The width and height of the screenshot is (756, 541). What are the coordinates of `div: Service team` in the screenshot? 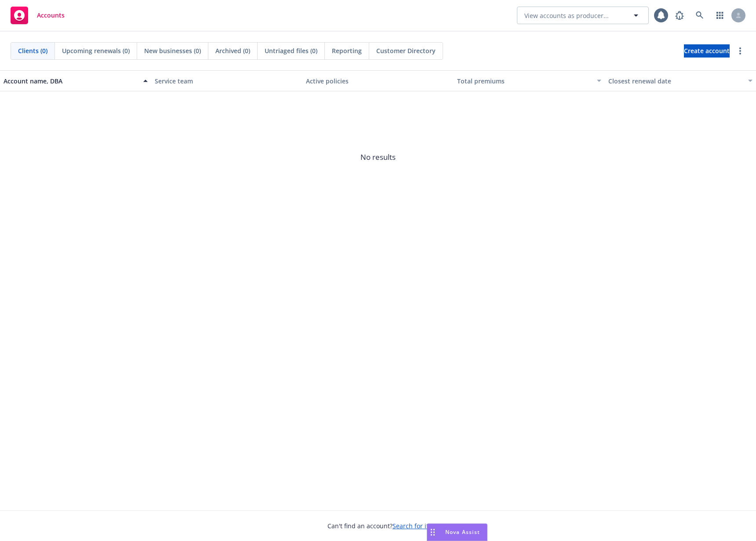 It's located at (227, 81).